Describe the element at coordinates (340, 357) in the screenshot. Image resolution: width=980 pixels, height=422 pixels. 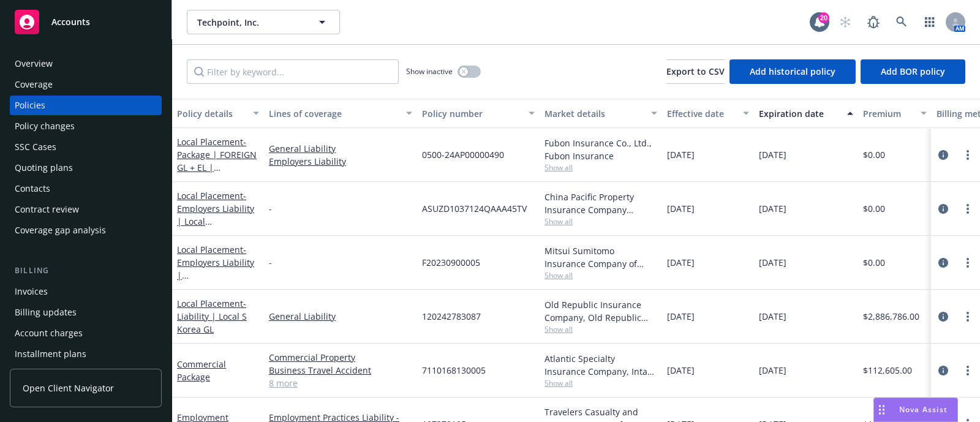
I see `a: Commercial Property` at that location.